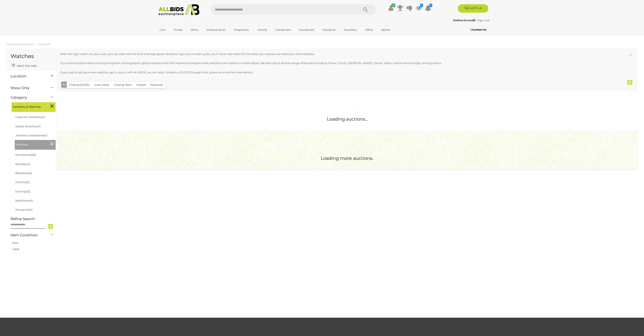 This screenshot has height=336, width=644. What do you see at coordinates (329, 30) in the screenshot?
I see `a: Industrial` at bounding box center [329, 30].